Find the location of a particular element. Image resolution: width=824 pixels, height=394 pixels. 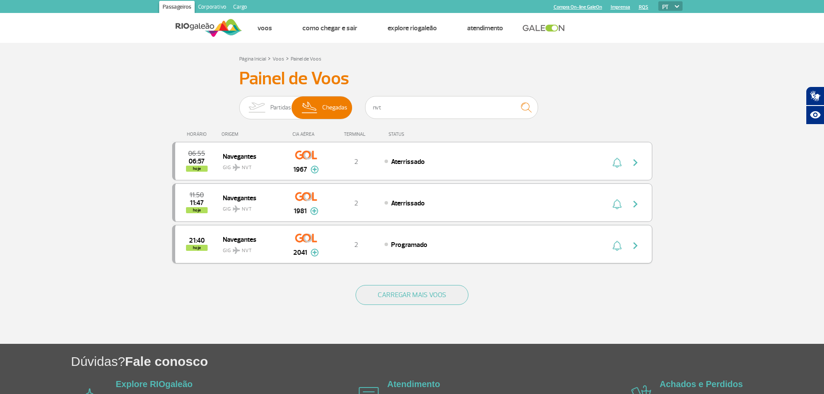

a: Painel de Voos is located at coordinates (306, 59).